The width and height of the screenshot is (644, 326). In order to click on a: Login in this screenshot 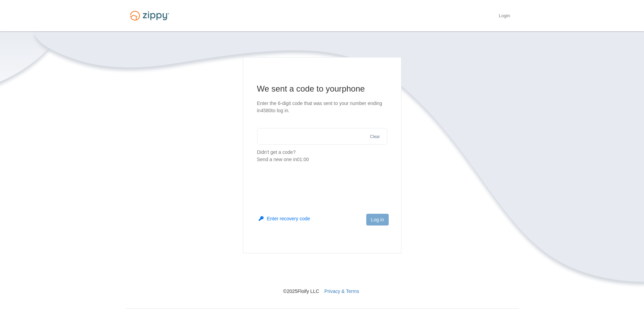, I will do `click(504, 16)`.